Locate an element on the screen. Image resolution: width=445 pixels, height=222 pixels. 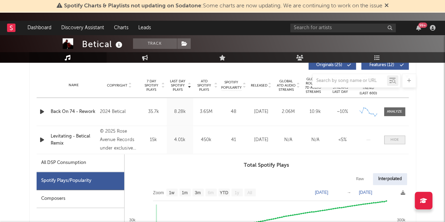
div: © 2025 Rose Avenue Records under exclusive license to Reprise Records is located at coordinates (119, 140).